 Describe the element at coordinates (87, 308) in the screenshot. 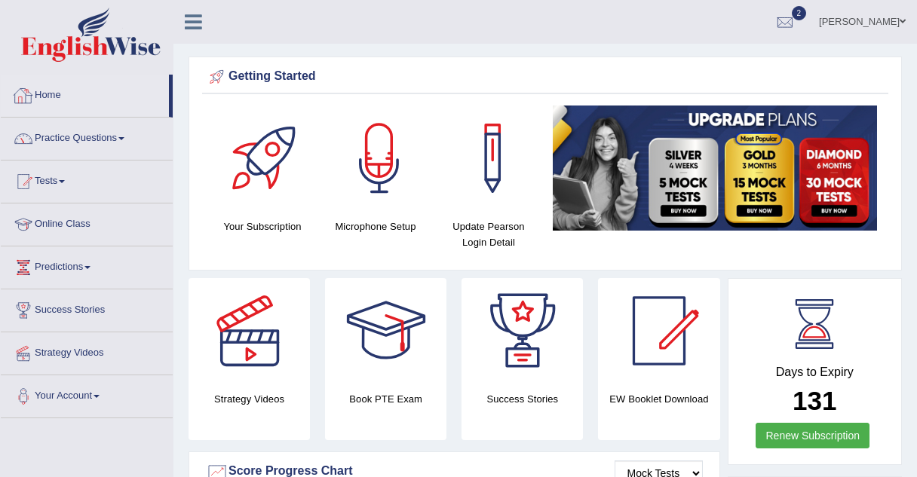

I see `a: Success Stories` at that location.